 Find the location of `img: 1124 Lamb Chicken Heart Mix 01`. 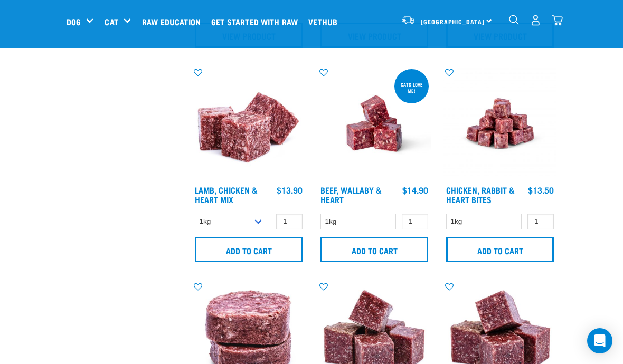

img: 1124 Lamb Chicken Heart Mix 01 is located at coordinates (248, 123).